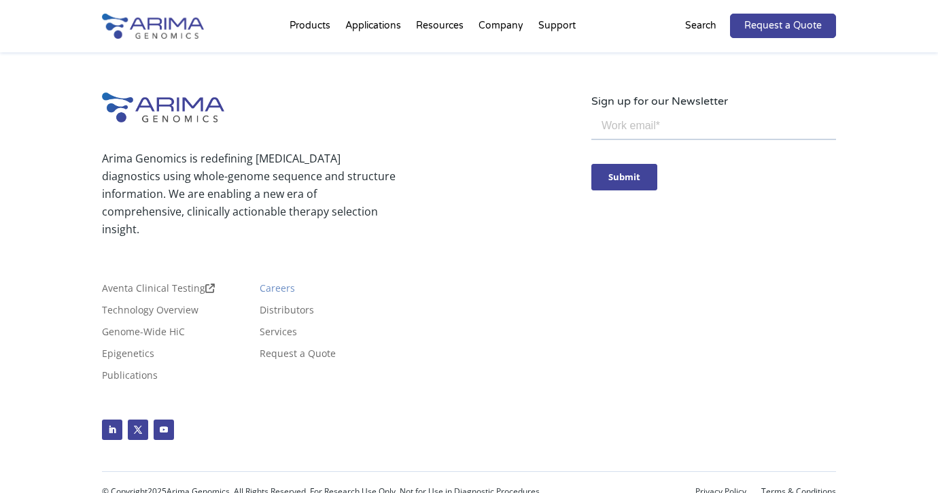 Image resolution: width=938 pixels, height=493 pixels. Describe the element at coordinates (701, 26) in the screenshot. I see `p: Search` at that location.